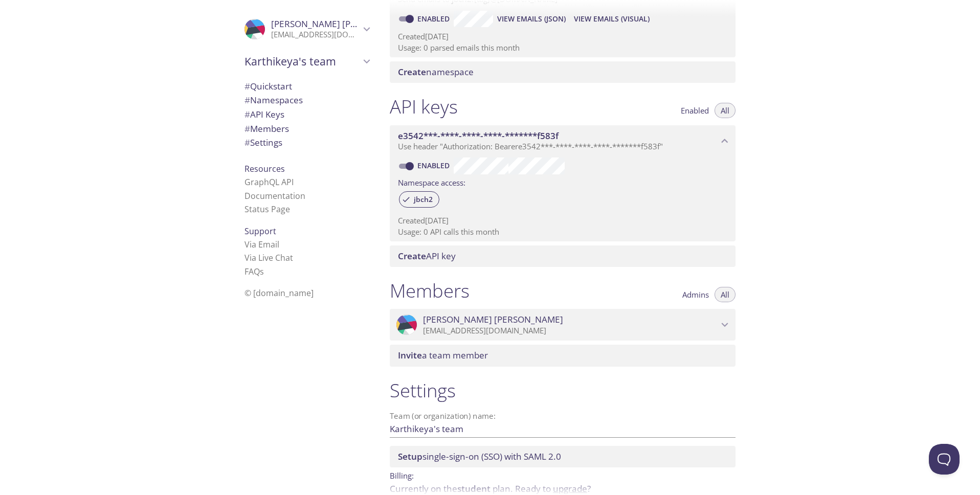 Image resolution: width=980 pixels, height=495 pixels. I want to click on h1: API keys, so click(423, 106).